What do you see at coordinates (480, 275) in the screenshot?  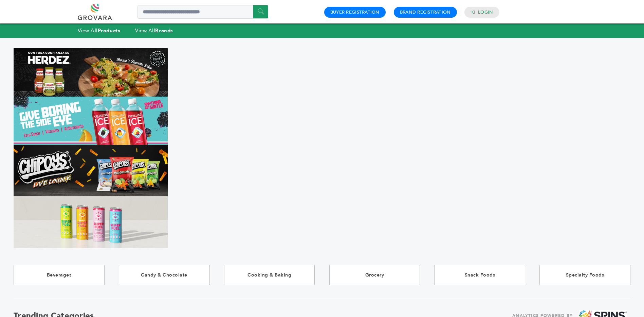 I see `a: Snack Foods` at bounding box center [480, 275].